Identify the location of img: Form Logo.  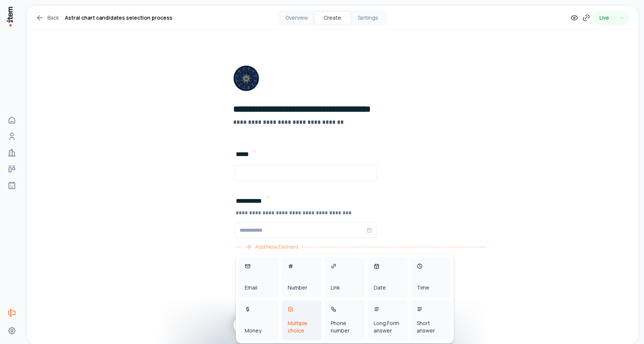
(246, 78).